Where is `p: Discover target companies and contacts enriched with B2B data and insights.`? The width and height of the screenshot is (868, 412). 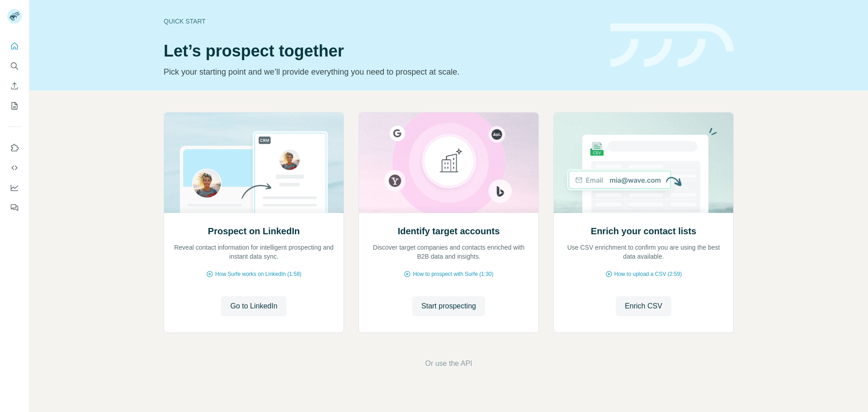
p: Discover target companies and contacts enriched with B2B data and insights. is located at coordinates (448, 252).